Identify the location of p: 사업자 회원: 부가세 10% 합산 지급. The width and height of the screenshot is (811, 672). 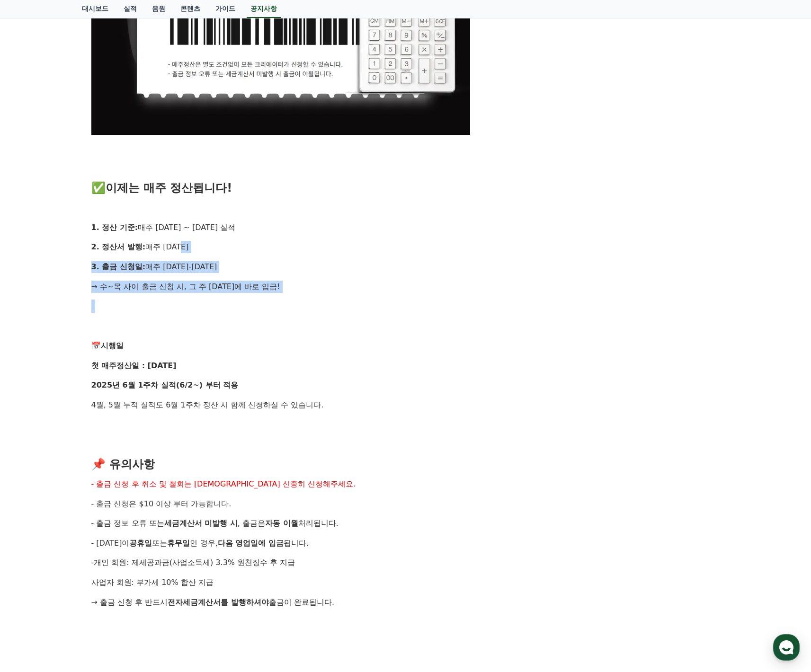
(406, 583).